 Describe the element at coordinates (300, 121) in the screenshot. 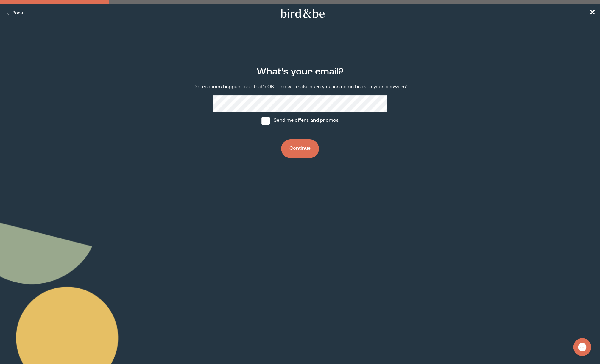

I see `label: Send me offers and promos` at that location.